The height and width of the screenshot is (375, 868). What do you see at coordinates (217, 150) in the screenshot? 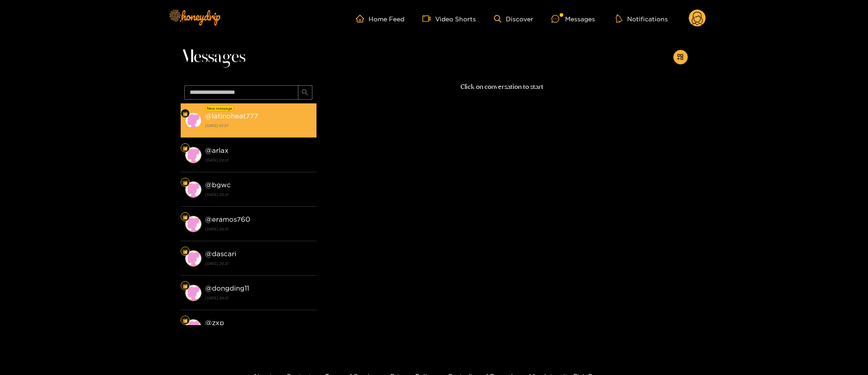
I see `strong: @ arlax` at bounding box center [217, 150].